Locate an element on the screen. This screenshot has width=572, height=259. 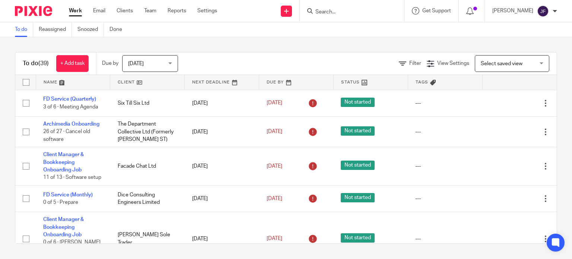
span: 11 of 13 · Software setup is located at coordinates (72, 178).